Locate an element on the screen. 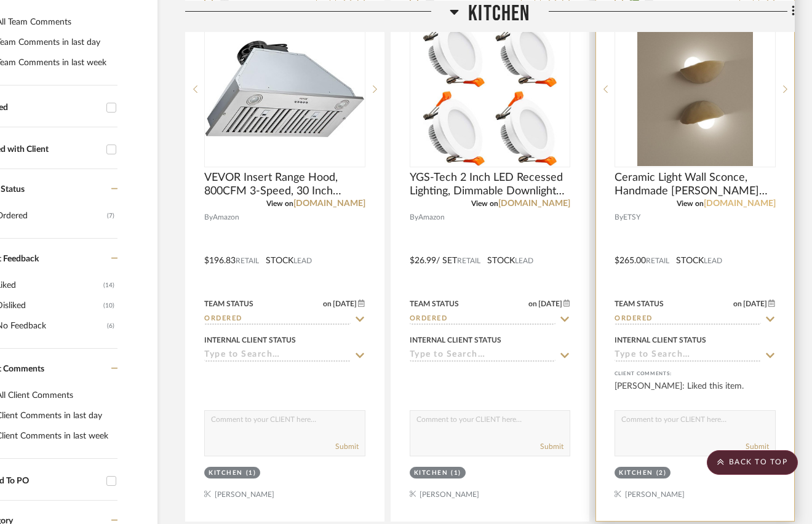 This screenshot has width=812, height=524. scroll-to-top-button: BACK TO TOP is located at coordinates (752, 462).